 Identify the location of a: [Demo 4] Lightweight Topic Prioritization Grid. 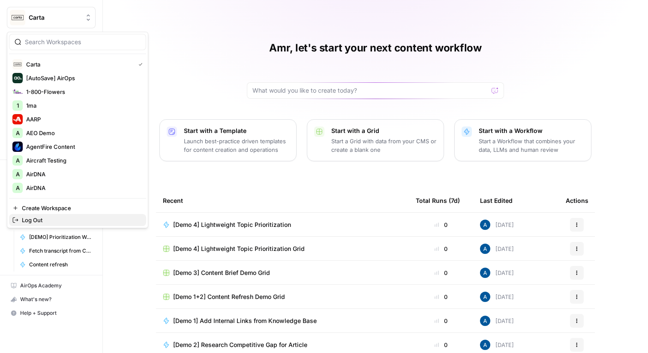
(282, 249).